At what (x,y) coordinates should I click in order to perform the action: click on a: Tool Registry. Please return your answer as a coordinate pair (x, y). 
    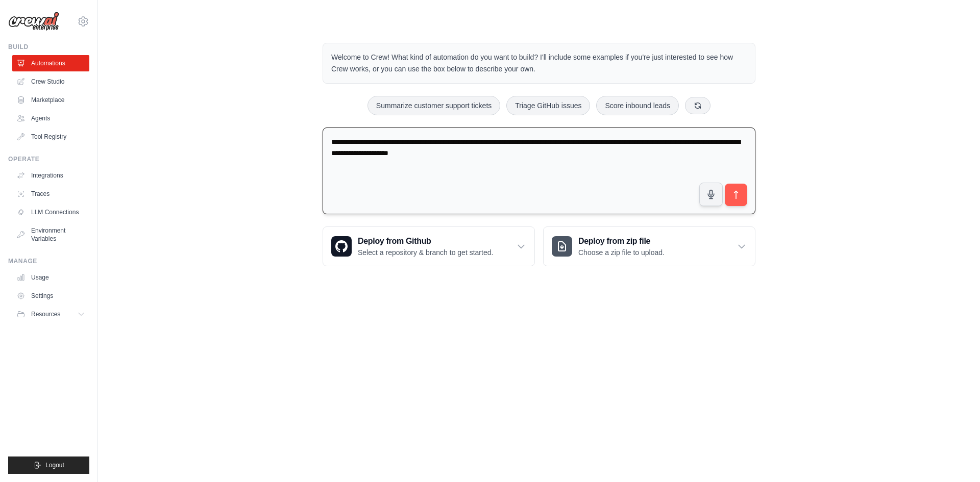
    Looking at the image, I should click on (51, 137).